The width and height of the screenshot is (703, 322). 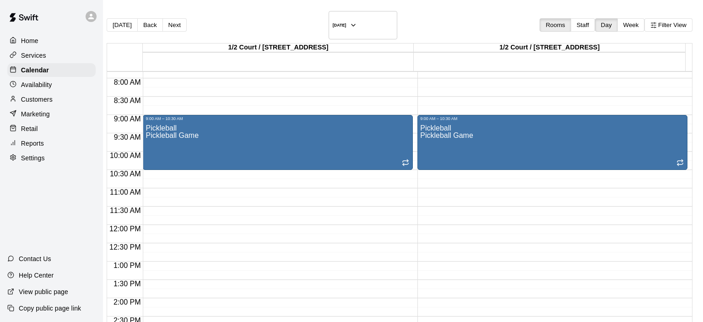 I want to click on span: 9:00 AM, so click(x=127, y=118).